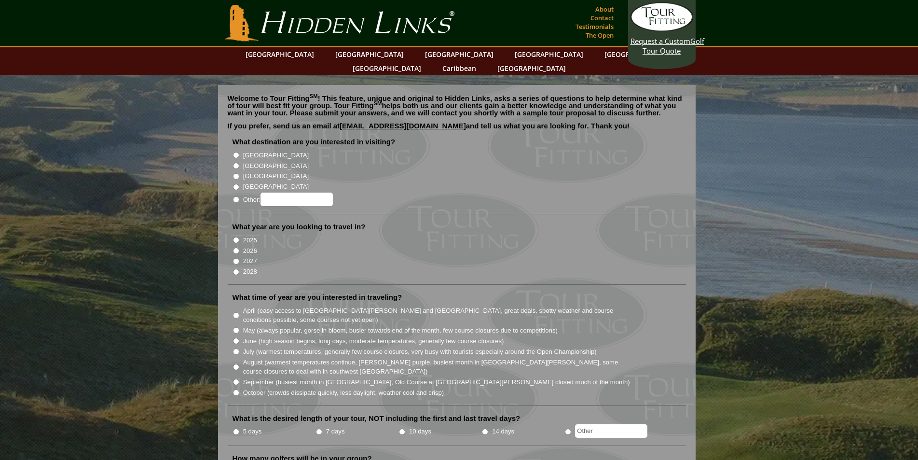 The image size is (918, 460). I want to click on label: October (crowds dissipate quickly, less daylight, weather cool and crisp), so click(343, 393).